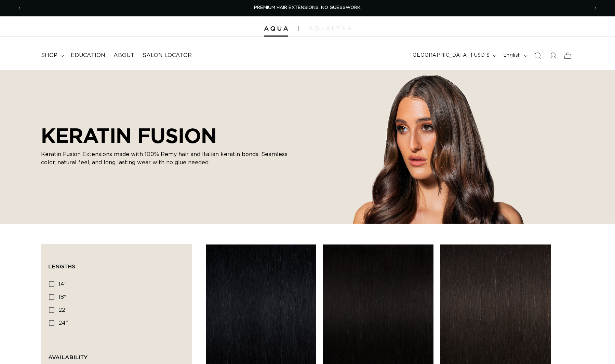  I want to click on button: Previous announcement, so click(19, 8).